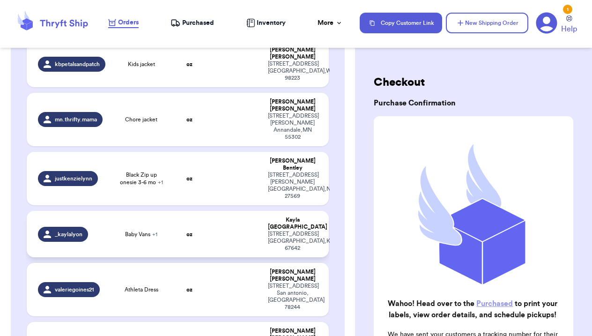  What do you see at coordinates (473, 309) in the screenshot?
I see `h2: Wahoo! Head over to the to print your labels, view order details, and schedule pickups!` at bounding box center [473, 309].